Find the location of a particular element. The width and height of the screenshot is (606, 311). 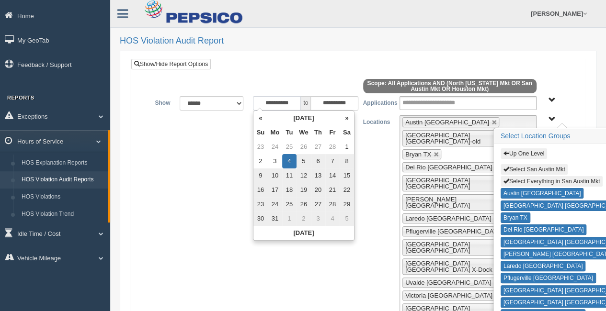

td: 6 is located at coordinates (318, 161).